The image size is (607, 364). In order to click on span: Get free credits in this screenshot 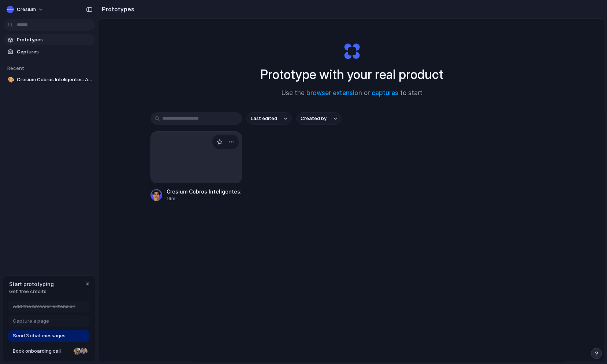, I will do `click(31, 292)`.